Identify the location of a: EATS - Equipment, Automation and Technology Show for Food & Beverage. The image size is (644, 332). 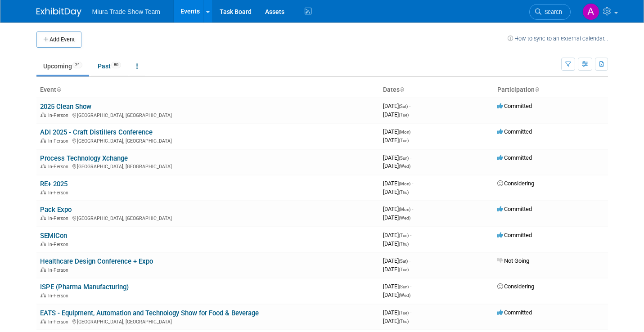
(150, 313).